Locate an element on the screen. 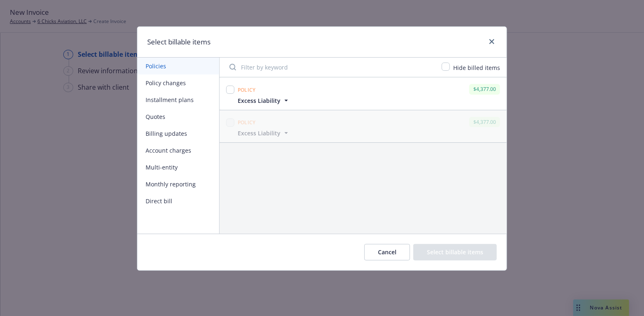 The height and width of the screenshot is (316, 644). a: close is located at coordinates (492, 41).